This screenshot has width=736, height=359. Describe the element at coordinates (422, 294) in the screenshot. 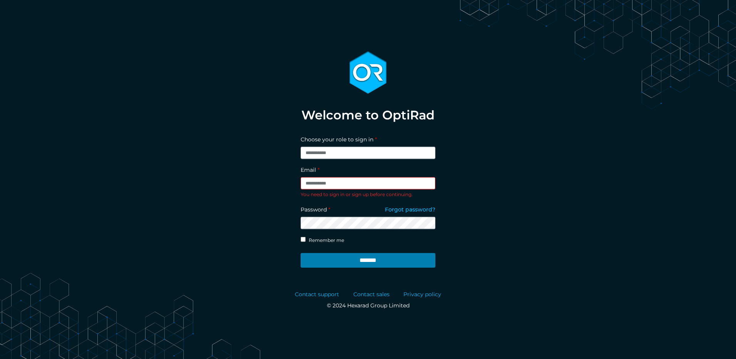

I see `a: Privacy policy` at that location.